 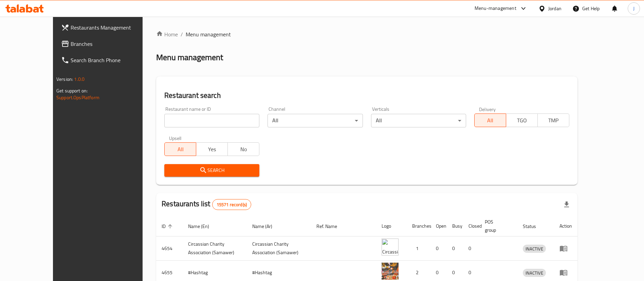 I want to click on td: 1, so click(x=419, y=248).